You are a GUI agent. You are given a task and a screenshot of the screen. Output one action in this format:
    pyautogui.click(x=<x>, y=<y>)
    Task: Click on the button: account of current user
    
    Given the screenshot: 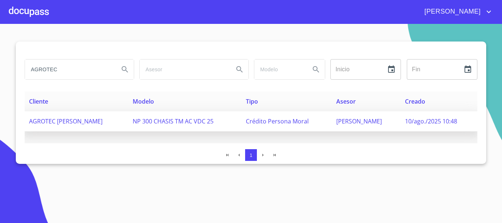 What is the action you would take?
    pyautogui.click(x=456, y=12)
    